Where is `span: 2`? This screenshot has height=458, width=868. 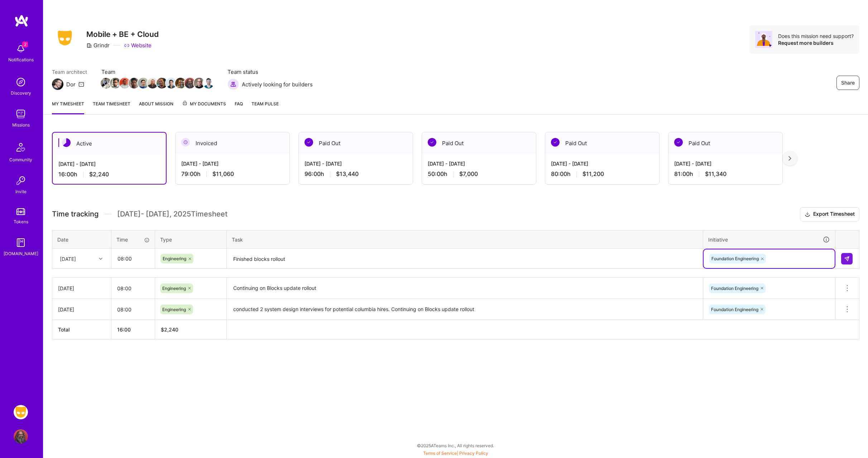 span: 2 is located at coordinates (25, 45).